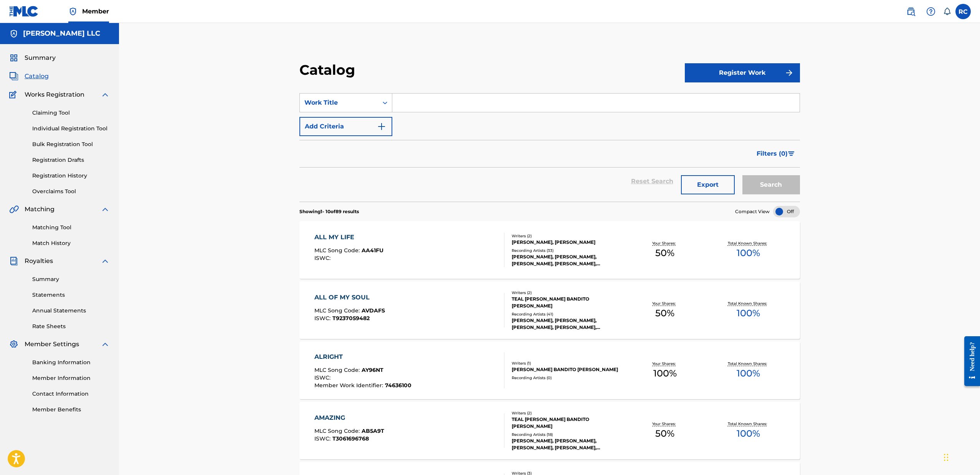 This screenshot has width=980, height=475. I want to click on div: ALRIGHT, so click(363, 357).